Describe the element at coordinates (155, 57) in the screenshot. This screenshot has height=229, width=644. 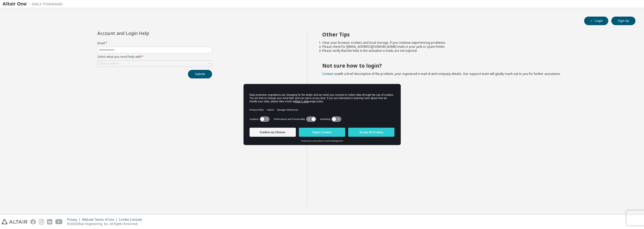
I see `label: Select what you need help with` at that location.